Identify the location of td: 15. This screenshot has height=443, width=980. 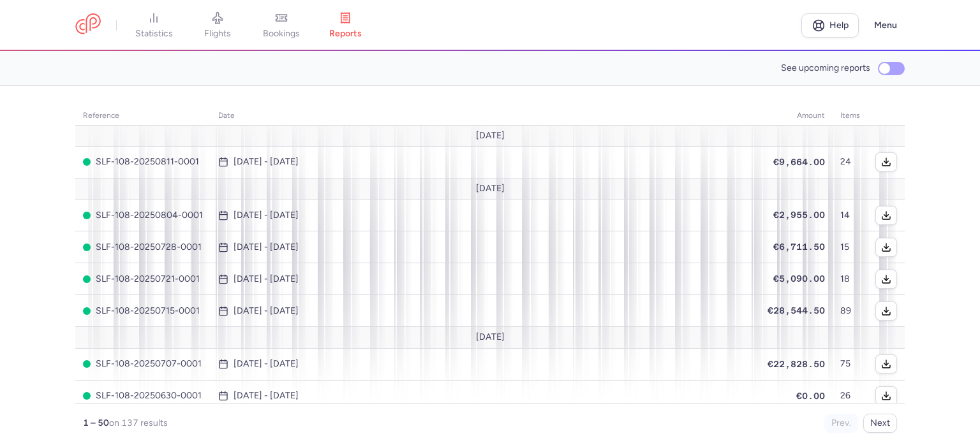
(850, 247).